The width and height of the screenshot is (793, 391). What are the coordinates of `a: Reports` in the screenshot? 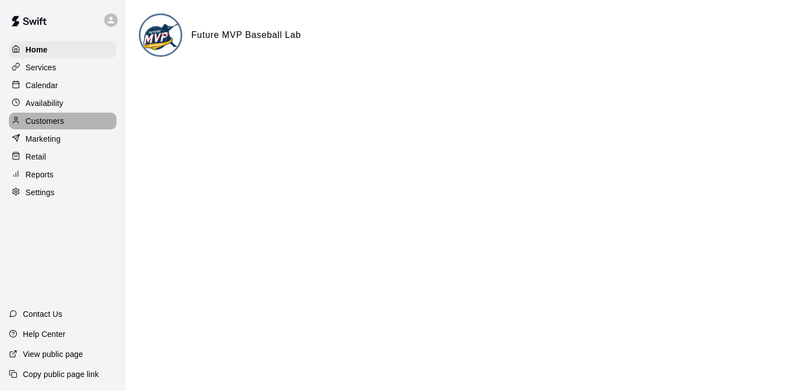 It's located at (62, 174).